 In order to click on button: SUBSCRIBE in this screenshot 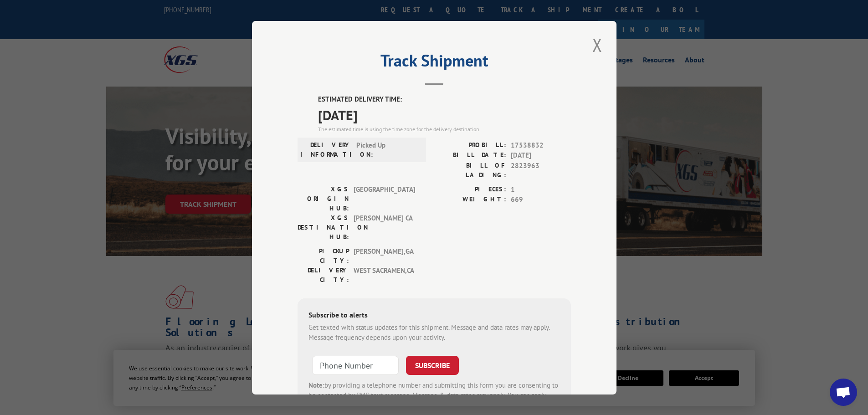, I will do `click(432, 365)`.